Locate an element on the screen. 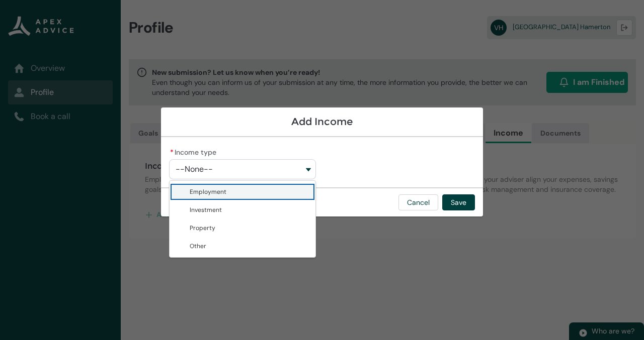 This screenshot has width=644, height=340. button: Income type is located at coordinates (242, 169).